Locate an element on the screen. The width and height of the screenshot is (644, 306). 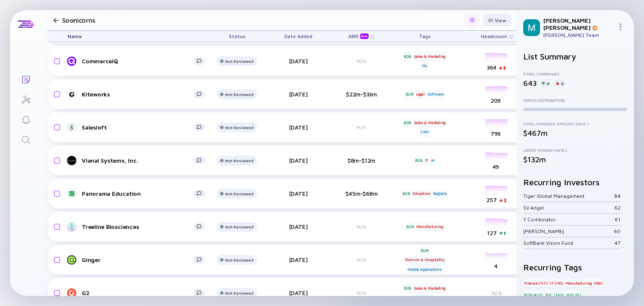
div: CRM is located at coordinates (425, 132).